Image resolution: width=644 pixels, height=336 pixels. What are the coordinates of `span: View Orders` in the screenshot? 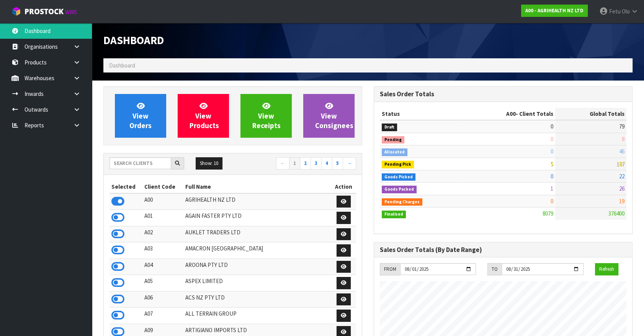 It's located at (141, 115).